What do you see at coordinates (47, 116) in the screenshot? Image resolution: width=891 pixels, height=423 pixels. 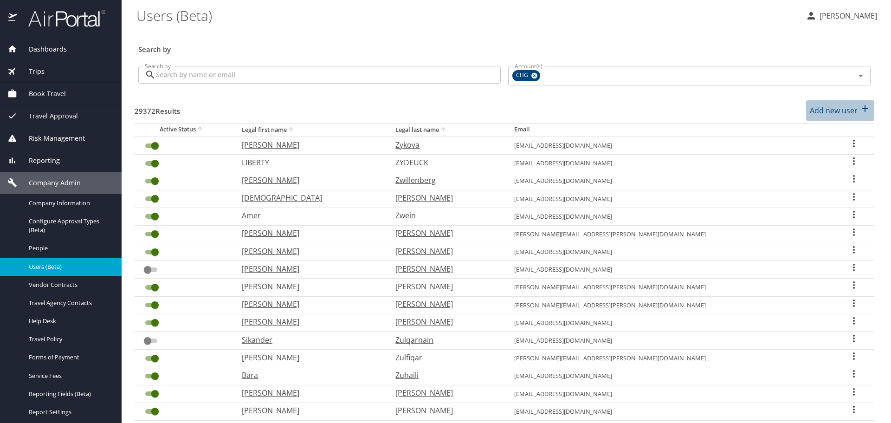 I see `span: Travel Approval` at bounding box center [47, 116].